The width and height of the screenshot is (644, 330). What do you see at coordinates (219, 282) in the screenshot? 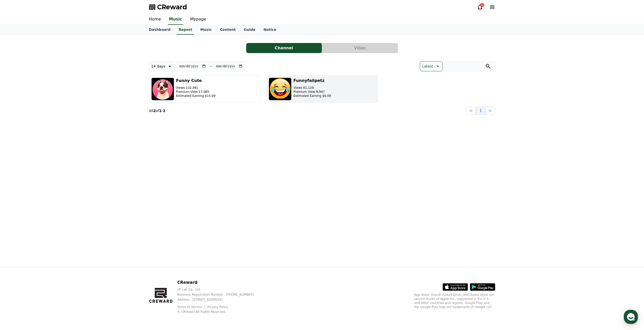
I see `p: CReward` at bounding box center [219, 282].